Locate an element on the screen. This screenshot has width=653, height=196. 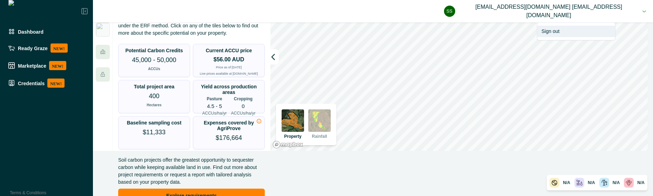
p: Marketplace is located at coordinates (32, 66).